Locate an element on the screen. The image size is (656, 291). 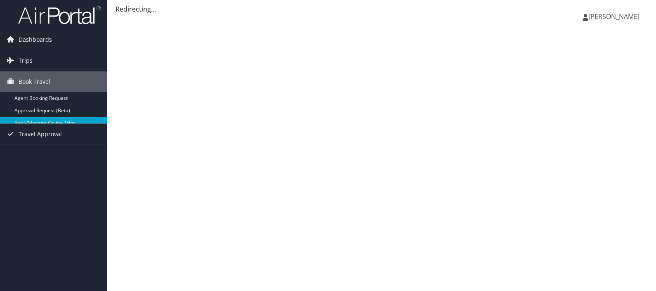
div: Redirecting... is located at coordinates (381, 9).